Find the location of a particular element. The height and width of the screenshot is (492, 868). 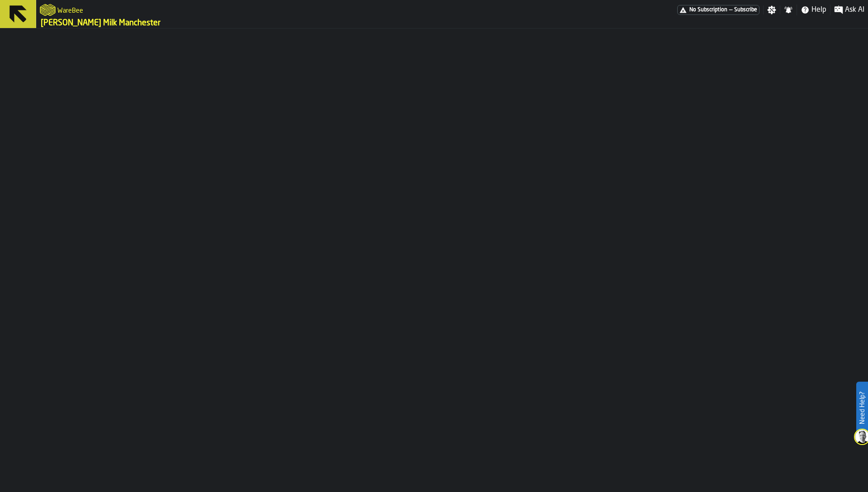

label: Need Help? is located at coordinates (862, 407).